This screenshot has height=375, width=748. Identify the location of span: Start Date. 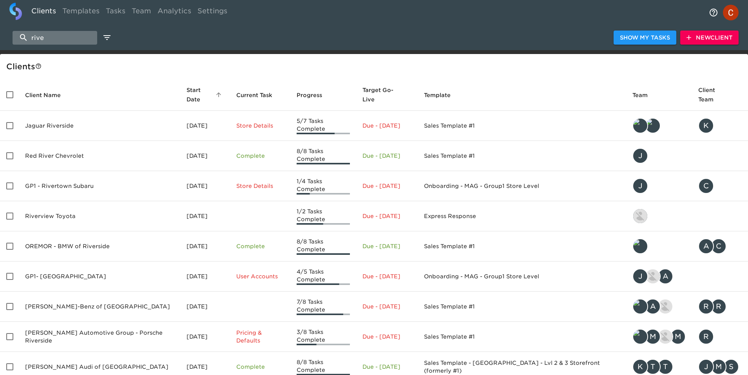
(205, 95).